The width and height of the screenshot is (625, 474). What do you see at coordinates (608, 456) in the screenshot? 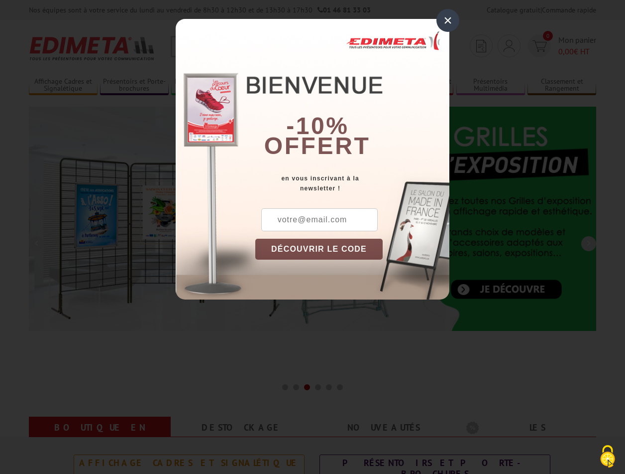
I see `img: Cookies (fenêtre modale)` at bounding box center [608, 456].